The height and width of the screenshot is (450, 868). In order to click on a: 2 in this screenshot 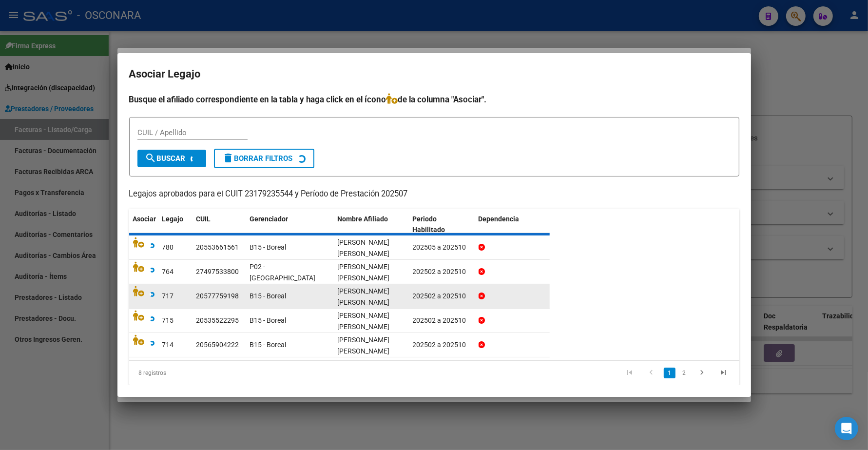, I will do `click(684, 373)`.